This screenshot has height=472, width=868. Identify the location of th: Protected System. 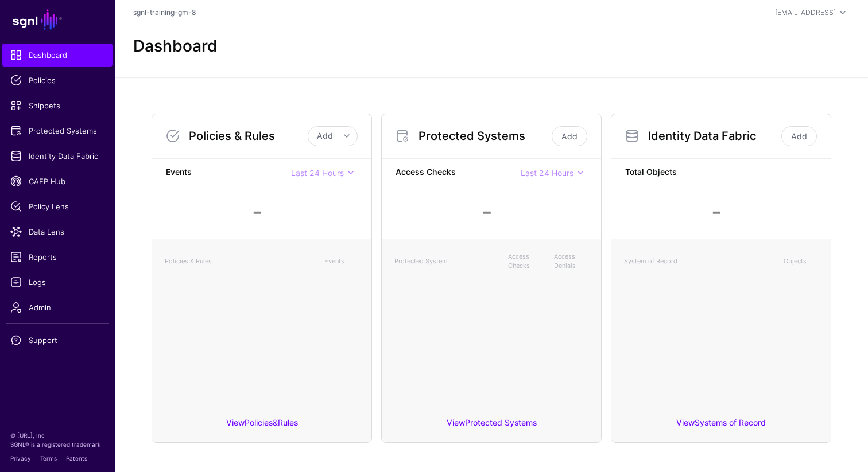
(445, 261).